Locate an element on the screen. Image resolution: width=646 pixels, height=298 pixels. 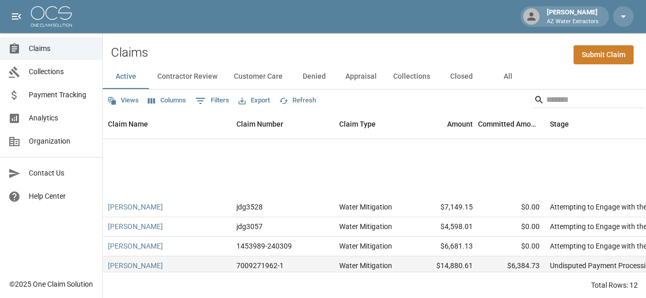
button: Contractor Review is located at coordinates (187, 77).